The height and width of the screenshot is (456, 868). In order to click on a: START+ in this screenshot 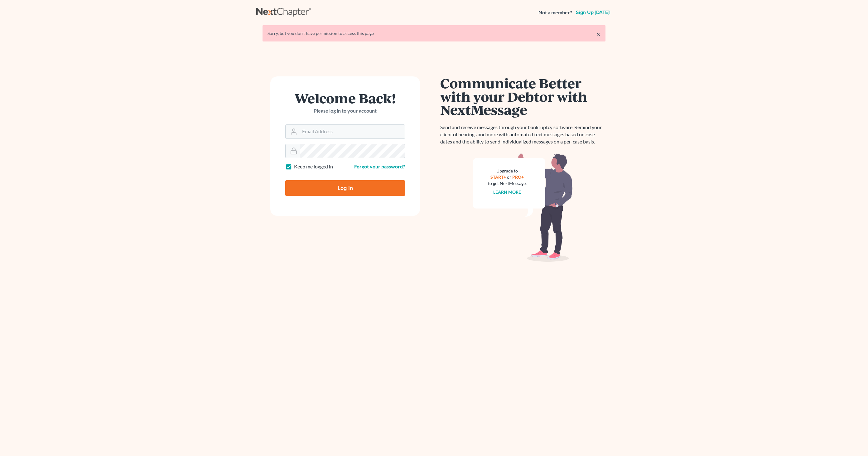, I will do `click(499, 177)`.